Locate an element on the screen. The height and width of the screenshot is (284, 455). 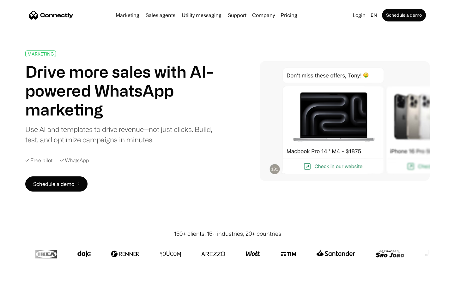
a: Login is located at coordinates (359, 15).